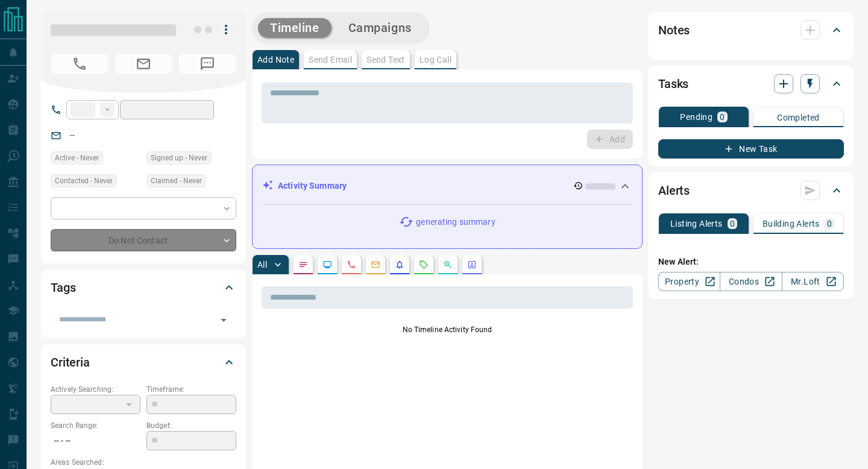  I want to click on p: Building Alerts, so click(791, 224).